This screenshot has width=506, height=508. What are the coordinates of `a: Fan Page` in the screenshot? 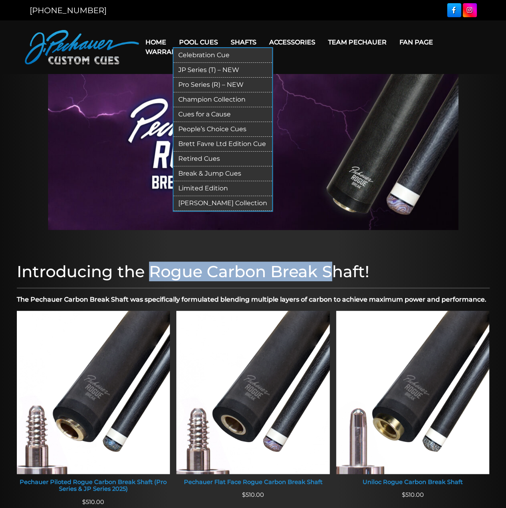 It's located at (416, 42).